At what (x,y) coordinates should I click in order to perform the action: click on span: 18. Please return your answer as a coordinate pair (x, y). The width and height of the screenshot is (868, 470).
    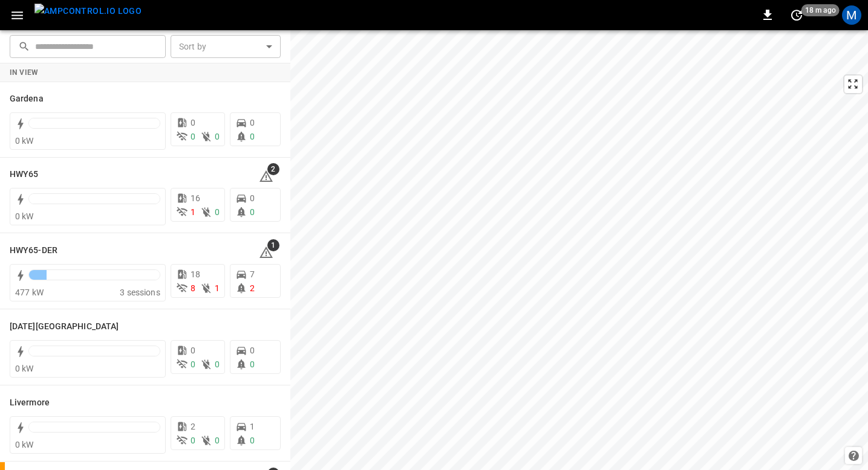
    Looking at the image, I should click on (195, 274).